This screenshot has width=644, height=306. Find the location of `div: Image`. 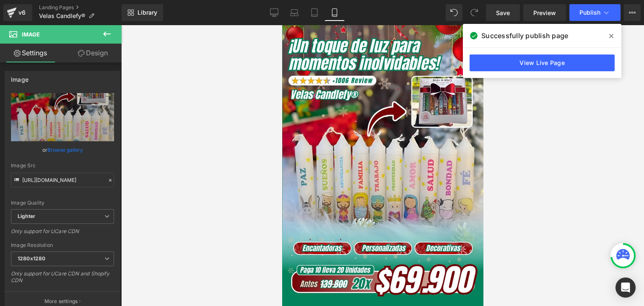

div: Image is located at coordinates (19, 77).